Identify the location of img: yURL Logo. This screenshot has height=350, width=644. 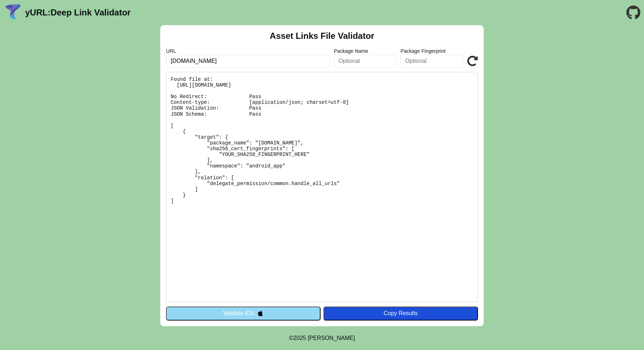
(13, 12).